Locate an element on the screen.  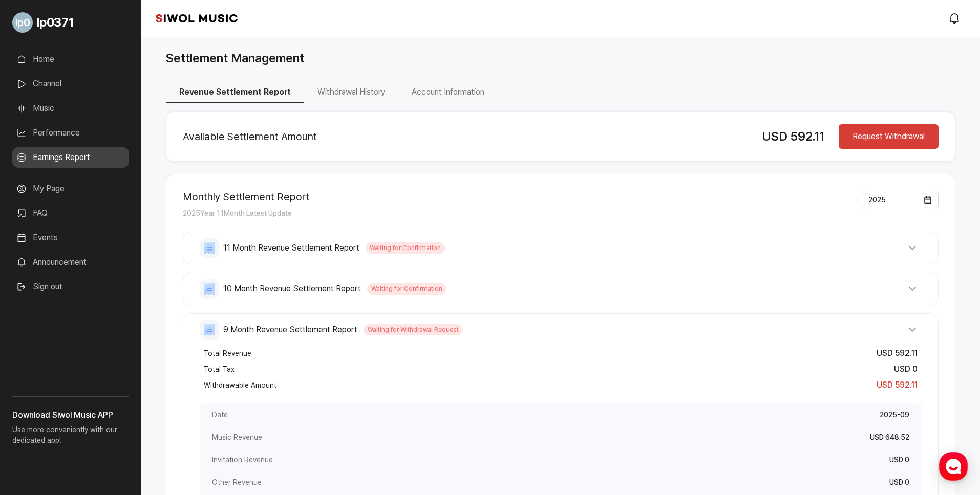
button: 9 Month Revenue Settlement Report Waiting for Withdrawal Request is located at coordinates (560, 330).